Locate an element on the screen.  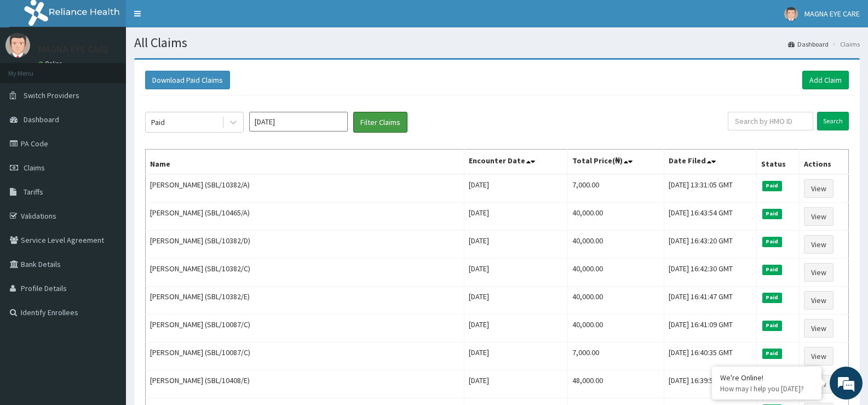
a: Dashboard is located at coordinates (808, 44).